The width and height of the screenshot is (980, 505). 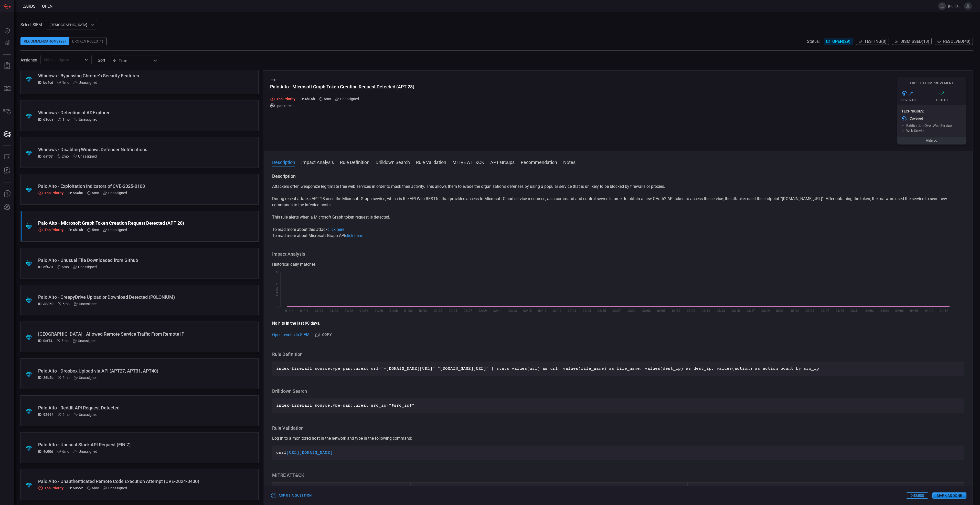 I want to click on text: 02/07, so click(x=468, y=311).